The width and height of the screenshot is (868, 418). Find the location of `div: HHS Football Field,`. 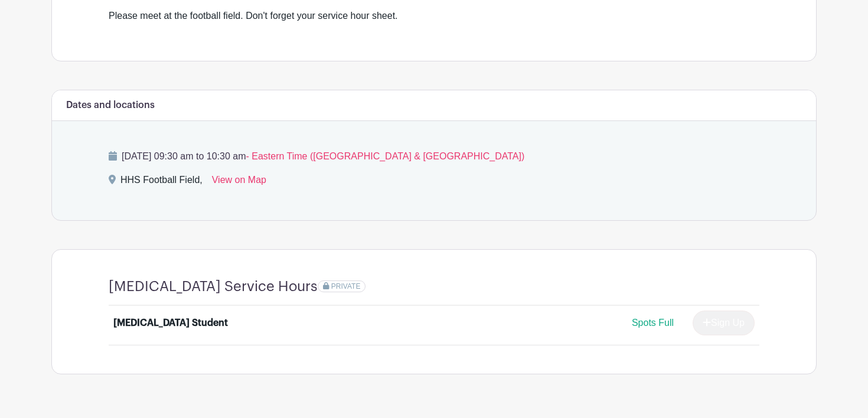

div: HHS Football Field, is located at coordinates (162, 182).